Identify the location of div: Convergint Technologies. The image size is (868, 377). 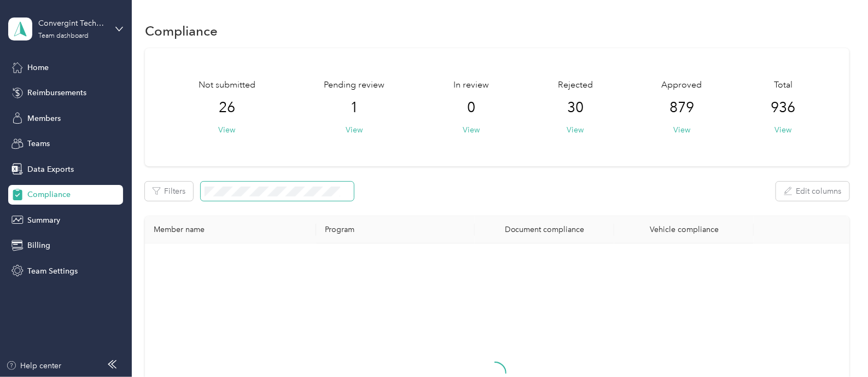
(72, 23).